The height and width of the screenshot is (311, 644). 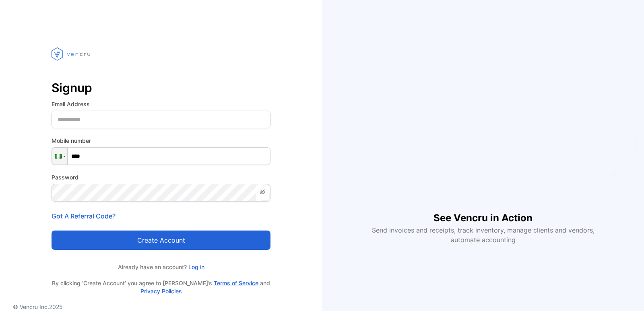 What do you see at coordinates (161, 104) in the screenshot?
I see `label: Email Address` at bounding box center [161, 104].